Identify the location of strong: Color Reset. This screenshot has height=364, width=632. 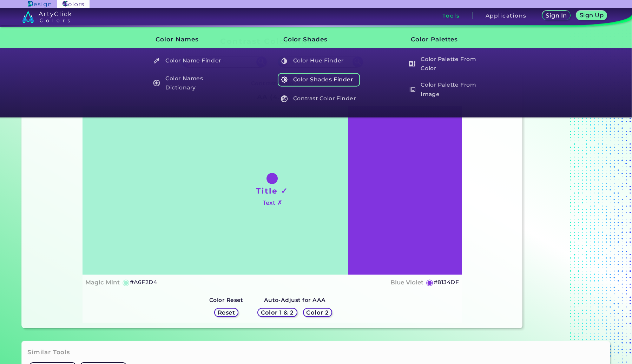
(226, 300).